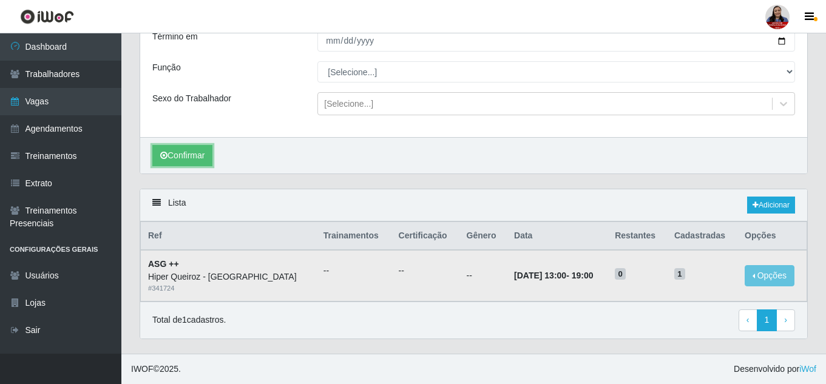 The image size is (826, 384). What do you see at coordinates (748, 320) in the screenshot?
I see `a: Previous` at bounding box center [748, 320].